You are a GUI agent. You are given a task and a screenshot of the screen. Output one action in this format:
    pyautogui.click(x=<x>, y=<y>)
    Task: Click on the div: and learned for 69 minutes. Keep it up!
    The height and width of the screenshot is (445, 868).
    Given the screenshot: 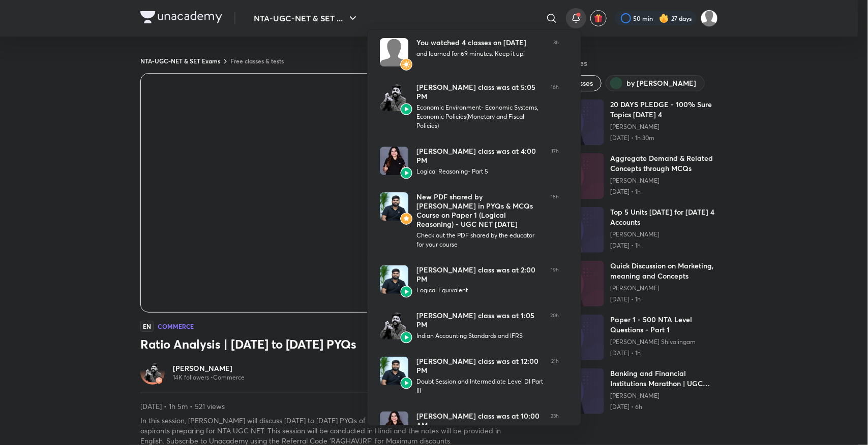 What is the action you would take?
    pyautogui.click(x=481, y=54)
    